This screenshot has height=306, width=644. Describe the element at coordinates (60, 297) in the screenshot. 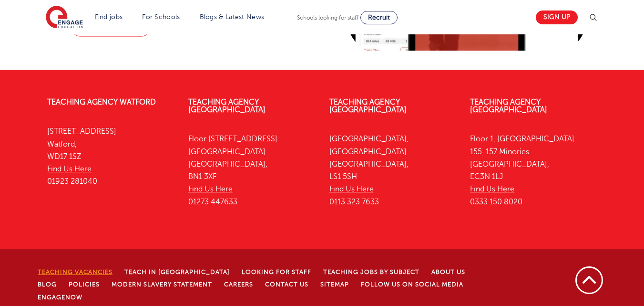

I see `a: EngageNow` at that location.